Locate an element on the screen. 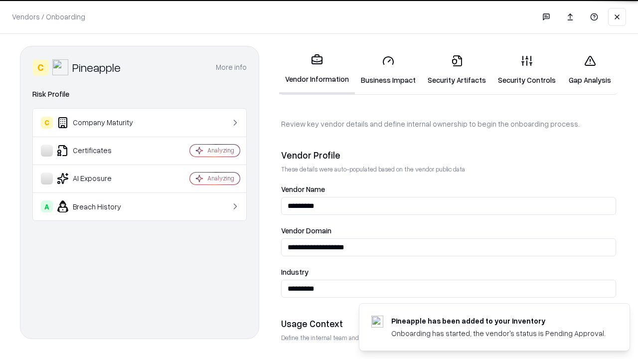 This screenshot has height=359, width=638. div: Pineapple is located at coordinates (96, 67).